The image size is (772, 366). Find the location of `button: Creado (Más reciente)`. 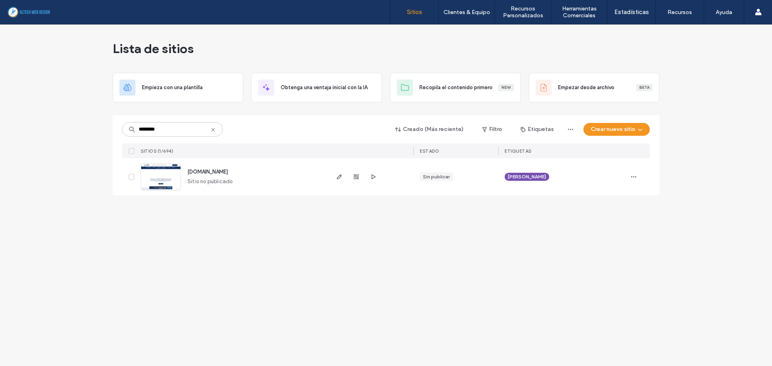

button: Creado (Más reciente) is located at coordinates (429, 129).